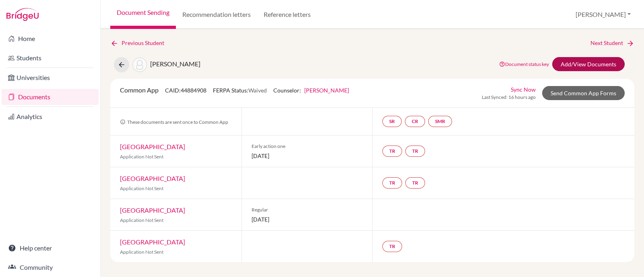 This screenshot has height=277, width=644. What do you see at coordinates (139, 89) in the screenshot?
I see `span: Common App` at bounding box center [139, 89].